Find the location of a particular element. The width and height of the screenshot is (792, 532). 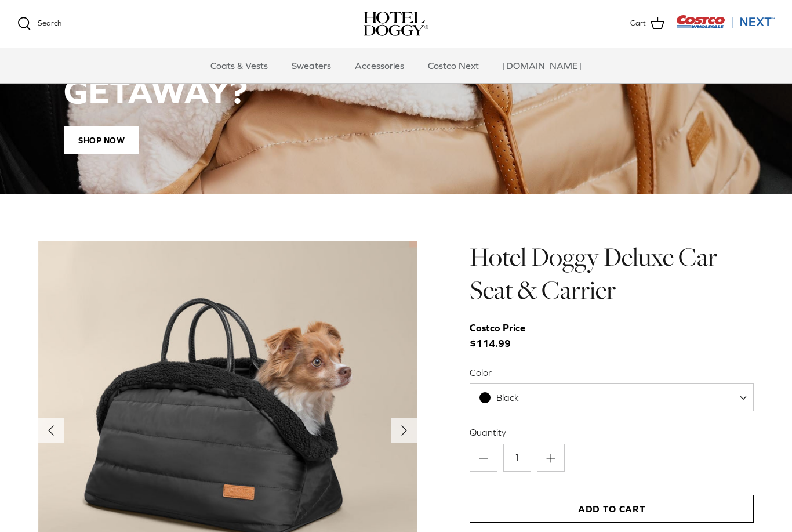

img: Costco Next is located at coordinates (725, 22).